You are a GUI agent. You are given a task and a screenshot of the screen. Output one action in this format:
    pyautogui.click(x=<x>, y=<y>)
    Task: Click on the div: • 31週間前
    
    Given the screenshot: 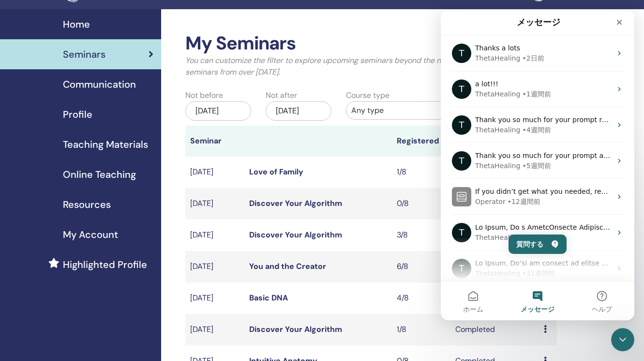 What is the action you would take?
    pyautogui.click(x=98, y=264)
    